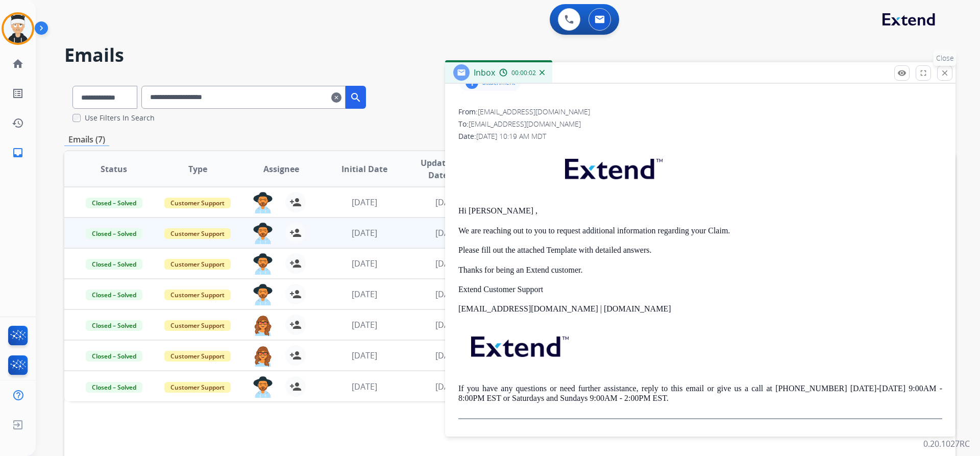  Describe the element at coordinates (946, 444) in the screenshot. I see `p: 0.20.1027RC` at that location.